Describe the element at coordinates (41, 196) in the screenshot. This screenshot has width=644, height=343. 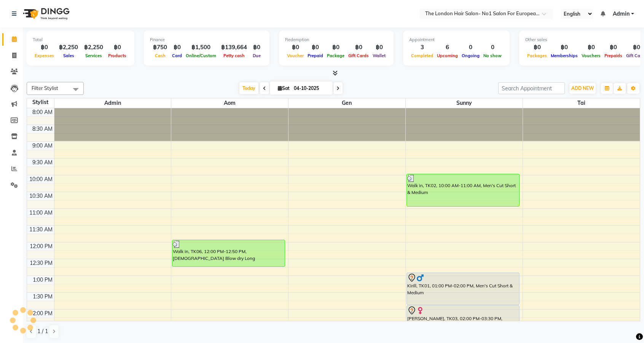
I see `div: 10:30 AM` at that location.